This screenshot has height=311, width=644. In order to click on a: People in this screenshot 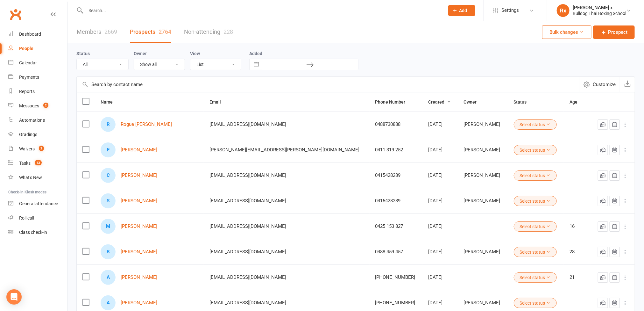, I will do `click(38, 49)`.